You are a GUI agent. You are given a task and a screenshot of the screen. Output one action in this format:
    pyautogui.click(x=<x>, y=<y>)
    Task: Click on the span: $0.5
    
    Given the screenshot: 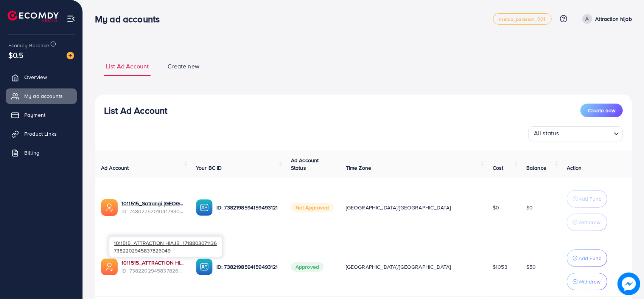 What is the action you would take?
    pyautogui.click(x=16, y=55)
    